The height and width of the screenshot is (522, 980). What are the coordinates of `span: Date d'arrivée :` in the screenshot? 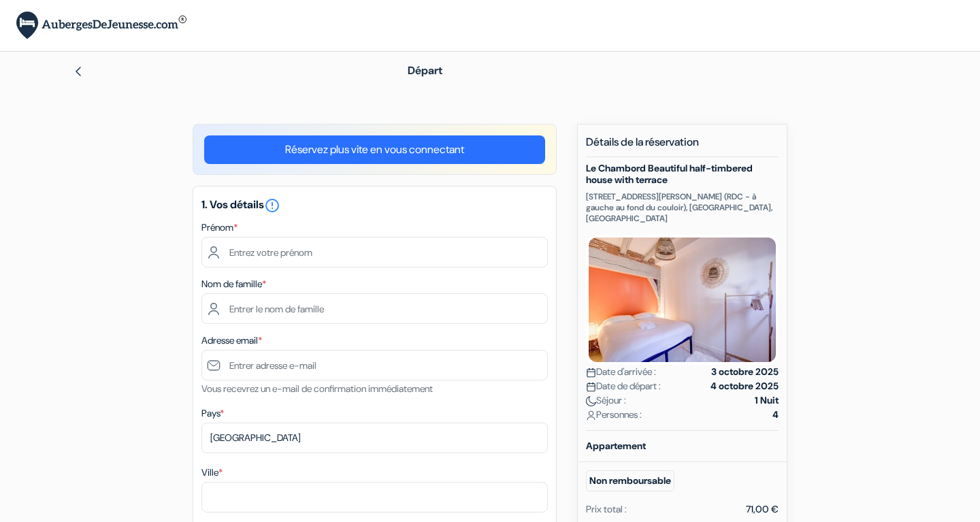 It's located at (620, 372).